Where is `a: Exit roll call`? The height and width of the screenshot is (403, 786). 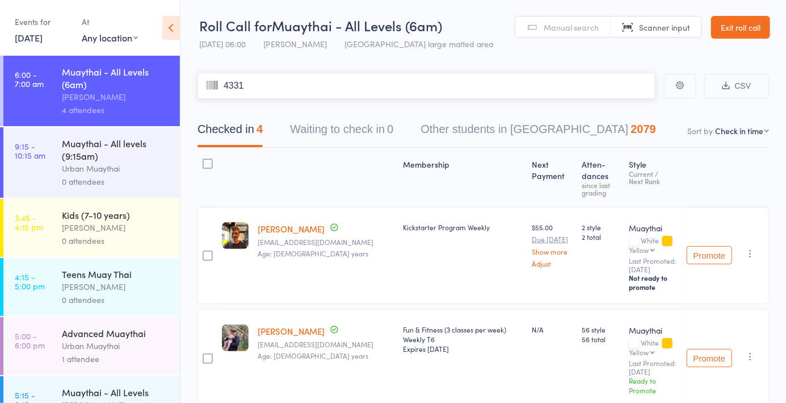
a: Exit roll call is located at coordinates (741, 27).